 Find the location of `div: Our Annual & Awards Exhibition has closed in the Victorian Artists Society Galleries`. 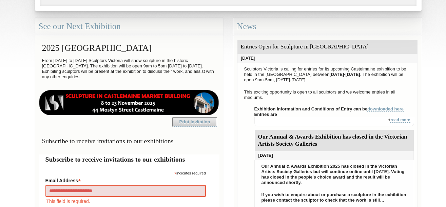

div: Our Annual & Awards Exhibition has closed in the Victorian Artists Society Galleries is located at coordinates (334, 141).